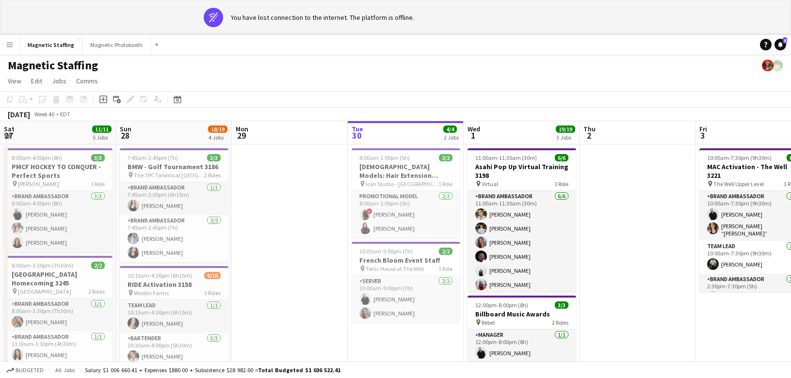 The height and width of the screenshot is (378, 791). Describe the element at coordinates (522, 171) in the screenshot. I see `h3: Asahi Pop Up Virtual Training 3198` at that location.